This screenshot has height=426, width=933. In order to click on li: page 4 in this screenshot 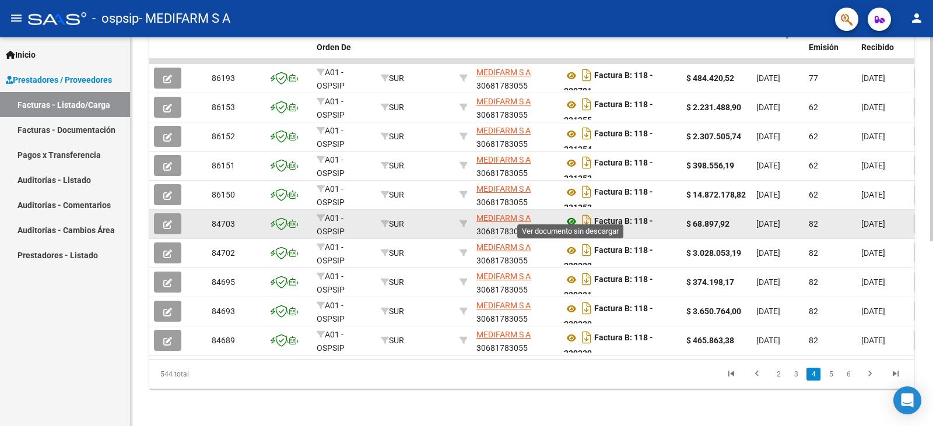, I will do `click(813, 374)`.